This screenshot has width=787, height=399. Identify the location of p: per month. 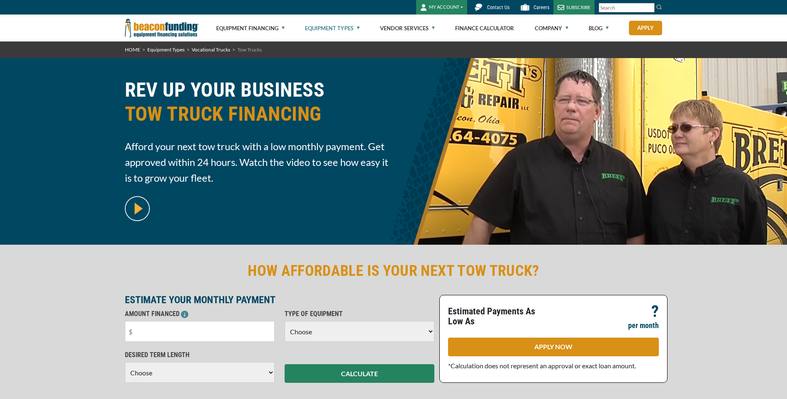
(643, 325).